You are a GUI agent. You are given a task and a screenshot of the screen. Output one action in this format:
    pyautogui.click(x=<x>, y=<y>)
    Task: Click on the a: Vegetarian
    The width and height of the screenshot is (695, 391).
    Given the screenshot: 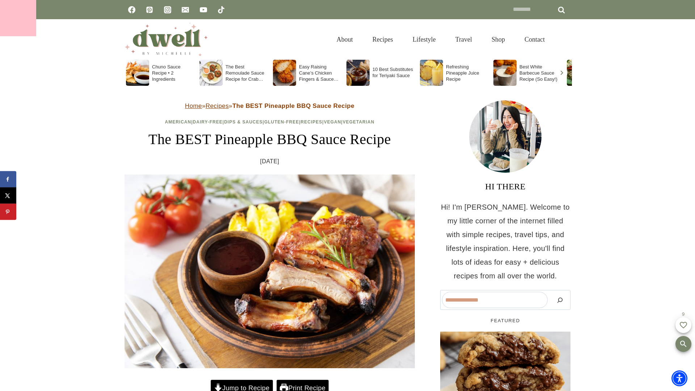 What is the action you would take?
    pyautogui.click(x=359, y=122)
    